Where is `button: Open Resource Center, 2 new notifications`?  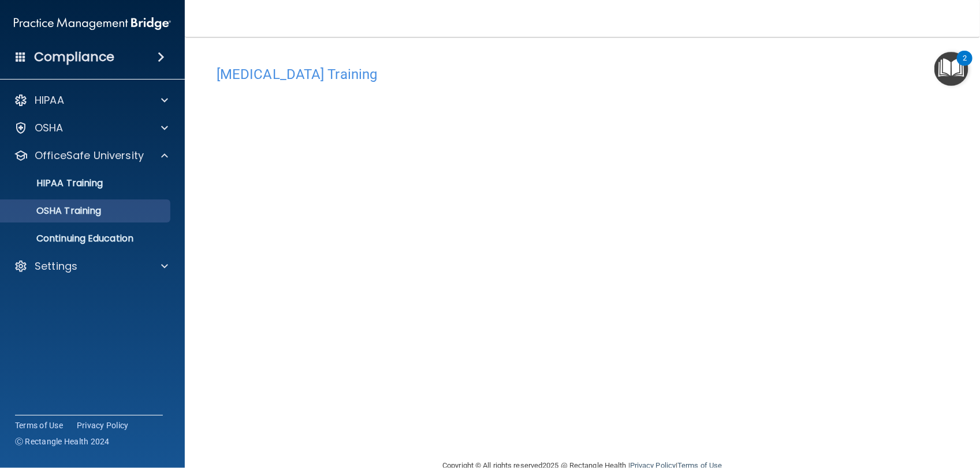 button: Open Resource Center, 2 new notifications is located at coordinates (951, 68).